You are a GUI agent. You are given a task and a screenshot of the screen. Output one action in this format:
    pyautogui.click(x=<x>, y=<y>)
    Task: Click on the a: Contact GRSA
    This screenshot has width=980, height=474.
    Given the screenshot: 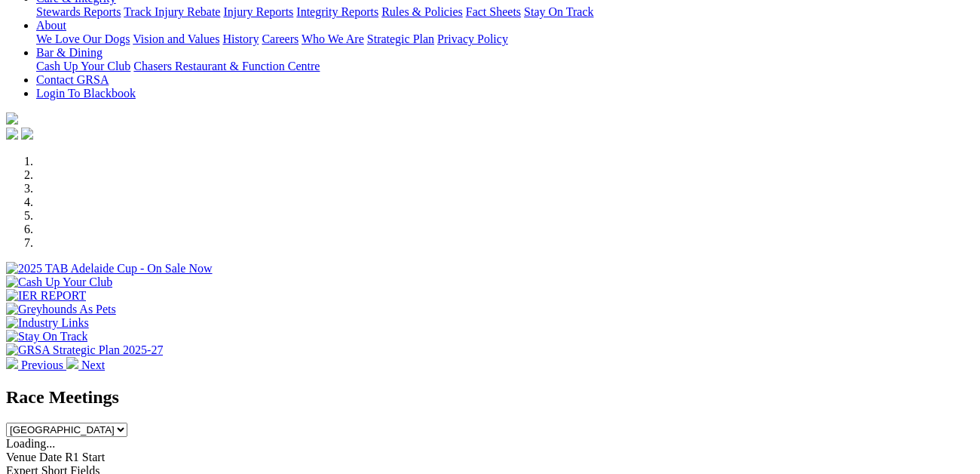 What is the action you would take?
    pyautogui.click(x=72, y=79)
    